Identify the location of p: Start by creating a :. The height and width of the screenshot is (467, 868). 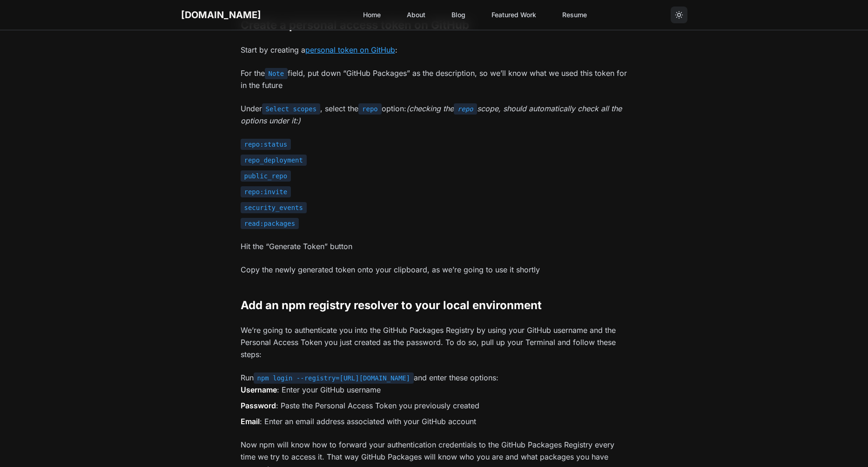
(434, 50).